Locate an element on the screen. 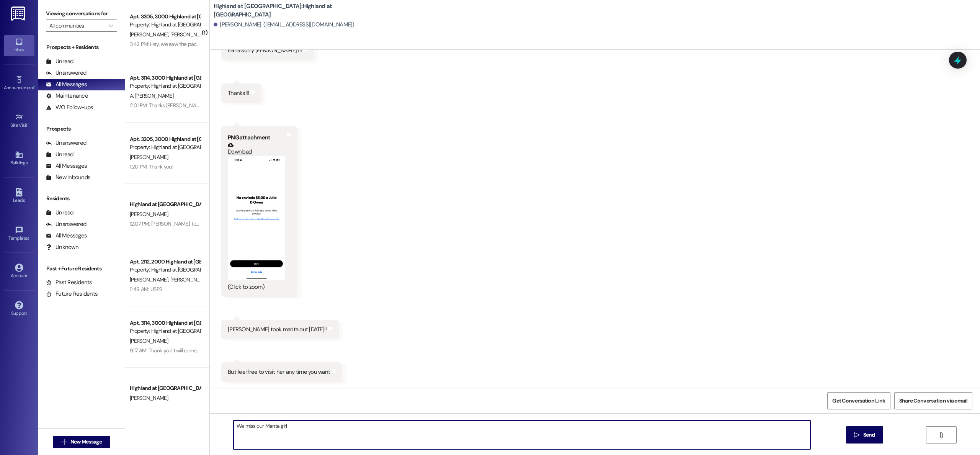  span: Share Conversation via email is located at coordinates (933, 401).